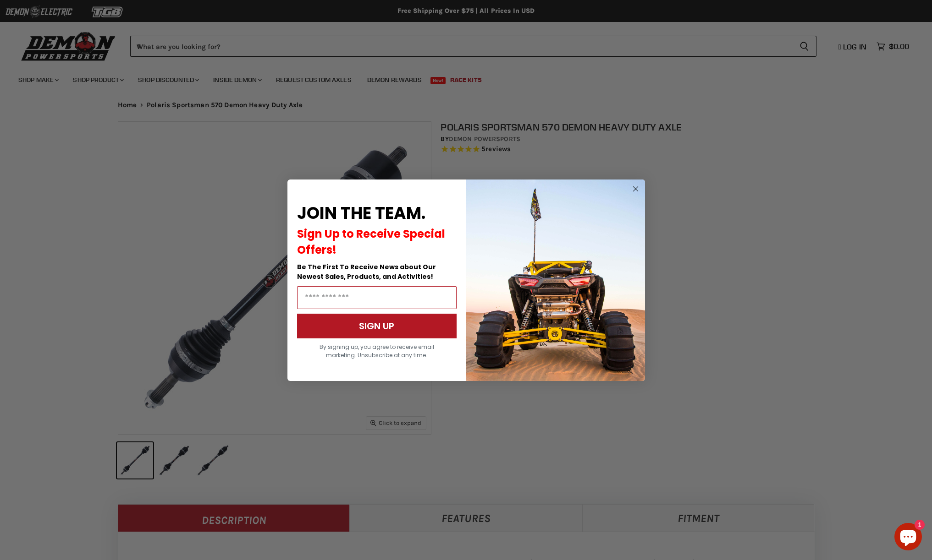  I want to click on inbox-online-store-chat: Shopify online store chat, so click(908, 538).